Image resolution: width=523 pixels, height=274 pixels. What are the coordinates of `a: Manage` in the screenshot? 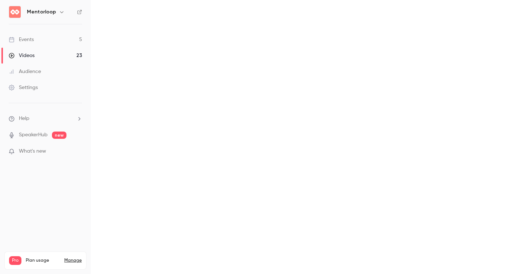 It's located at (73, 260).